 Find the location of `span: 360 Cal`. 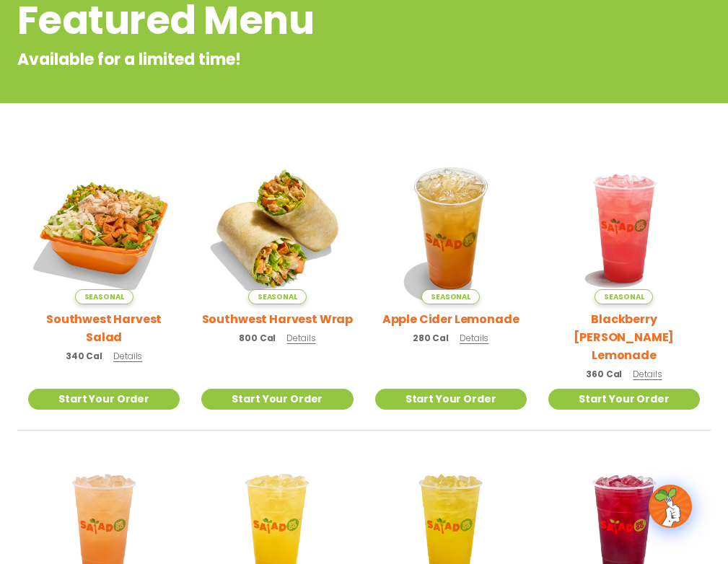

span: 360 Cal is located at coordinates (603, 375).